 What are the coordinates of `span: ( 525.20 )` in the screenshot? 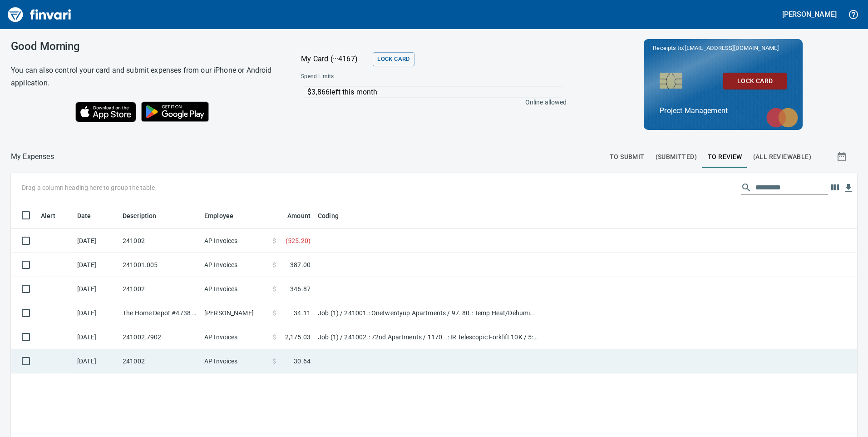 It's located at (298, 241).